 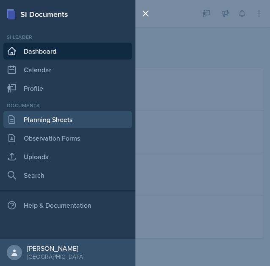 What do you see at coordinates (68, 37) in the screenshot?
I see `div: Si leader` at bounding box center [68, 37].